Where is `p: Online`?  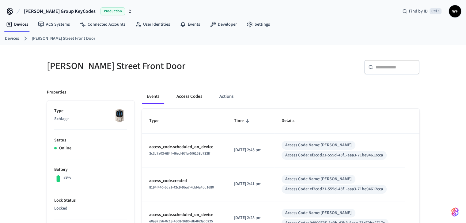
p: Online is located at coordinates (65, 148).